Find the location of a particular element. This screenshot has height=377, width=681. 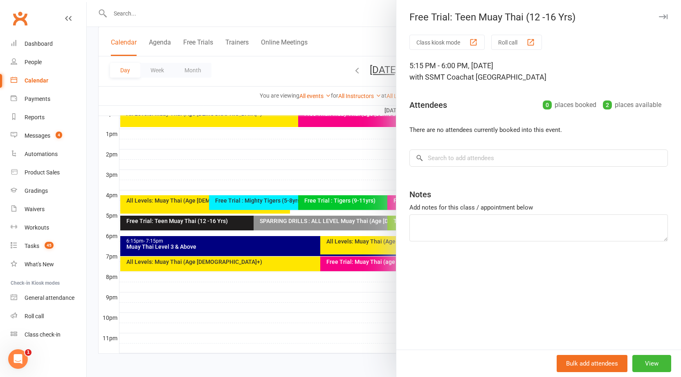

div: Roll call is located at coordinates (34, 316).